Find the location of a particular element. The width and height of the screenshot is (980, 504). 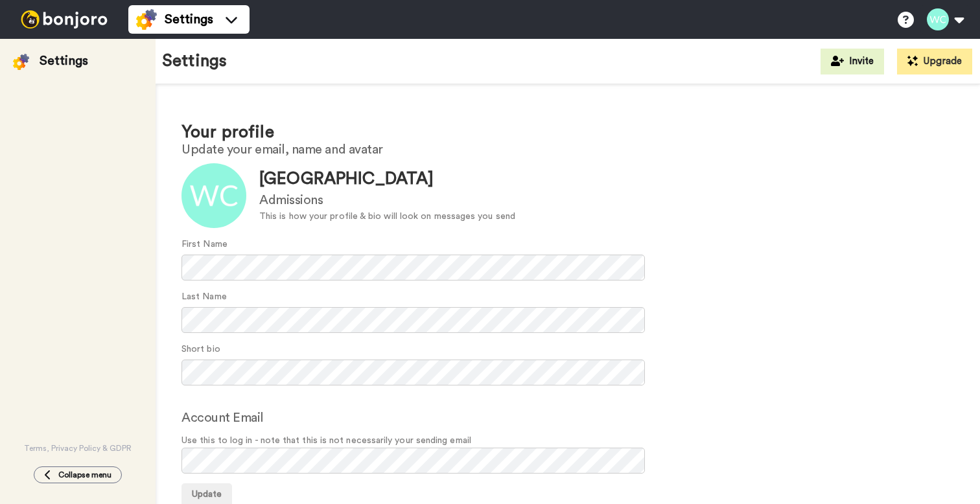

span: Settings is located at coordinates (189, 19).